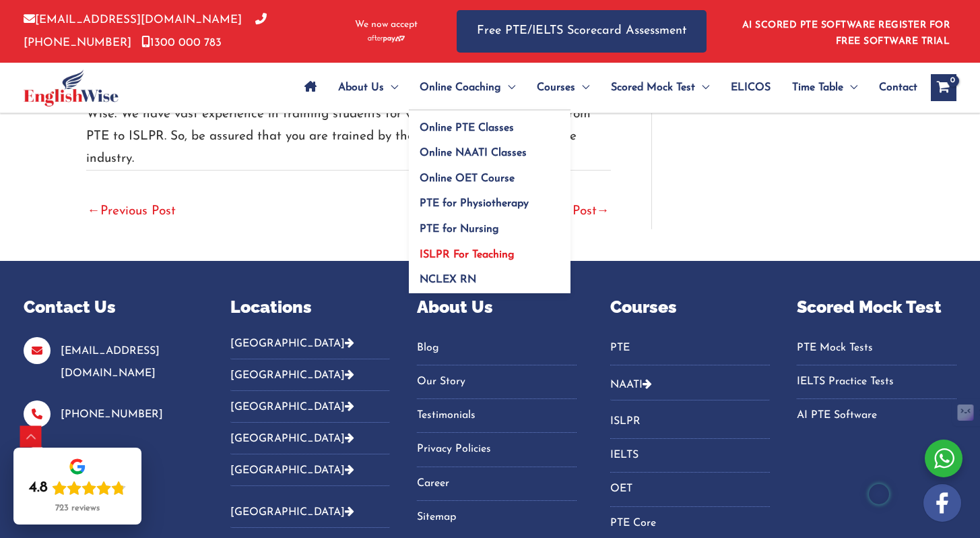 Image resolution: width=980 pixels, height=538 pixels. Describe the element at coordinates (460, 88) in the screenshot. I see `span: Online Coaching` at that location.